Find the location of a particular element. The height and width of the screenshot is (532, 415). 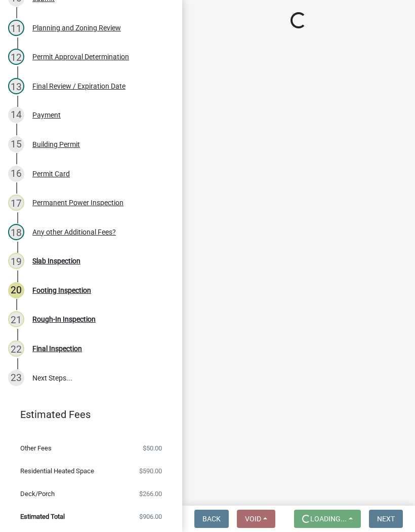

div: Any other Additional Fees? is located at coordinates (74, 232).